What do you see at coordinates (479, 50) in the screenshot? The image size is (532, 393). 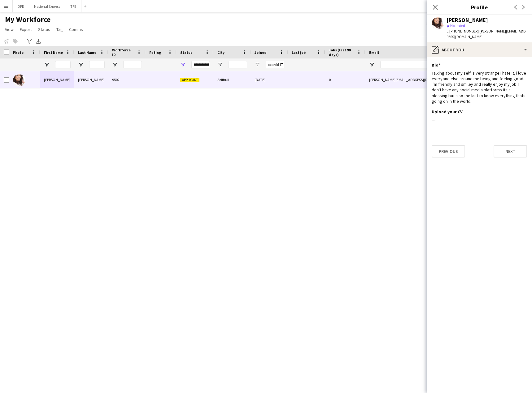 I see `div: About you` at bounding box center [479, 50].